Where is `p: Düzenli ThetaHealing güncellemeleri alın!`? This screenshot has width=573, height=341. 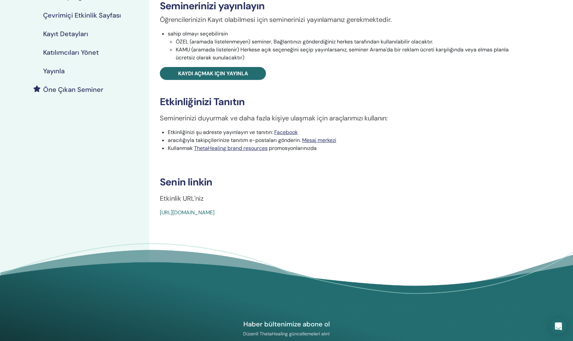
p: Düzenli ThetaHealing güncellemeleri alın! is located at coordinates (287, 334).